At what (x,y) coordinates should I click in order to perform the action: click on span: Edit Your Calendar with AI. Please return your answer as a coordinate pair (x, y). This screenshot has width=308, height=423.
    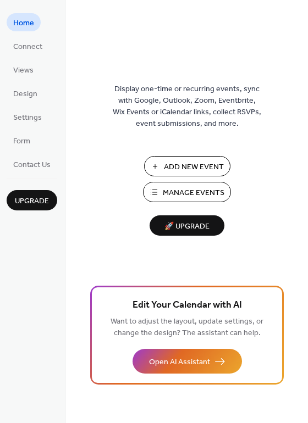
    Looking at the image, I should click on (187, 305).